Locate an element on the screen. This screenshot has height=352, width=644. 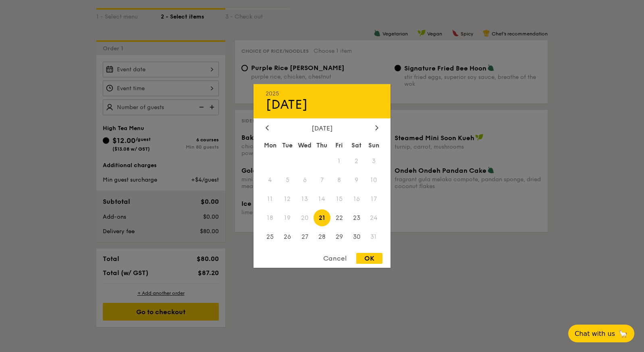
div: Sat is located at coordinates (356, 145).